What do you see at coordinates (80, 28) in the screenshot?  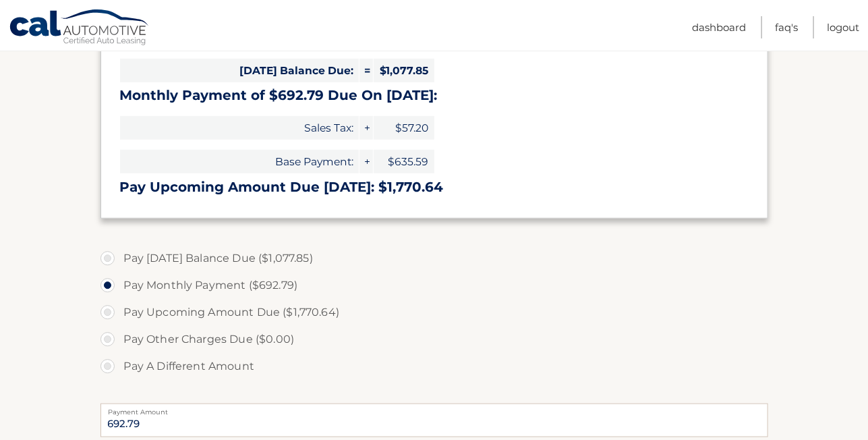 I see `a: Cal Automotive` at bounding box center [80, 28].